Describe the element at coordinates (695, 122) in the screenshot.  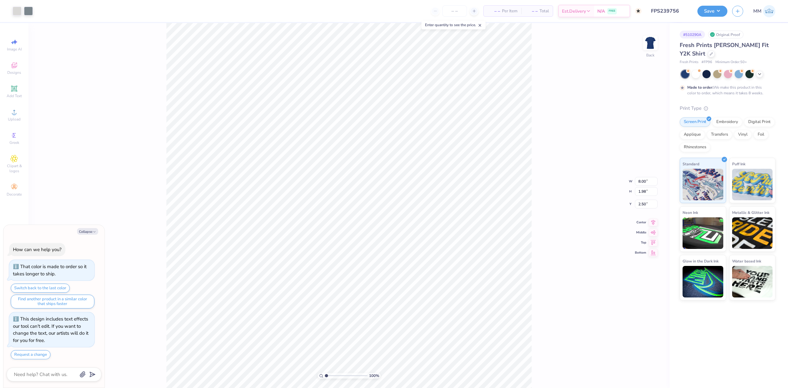
I see `div: Screen Print` at that location.